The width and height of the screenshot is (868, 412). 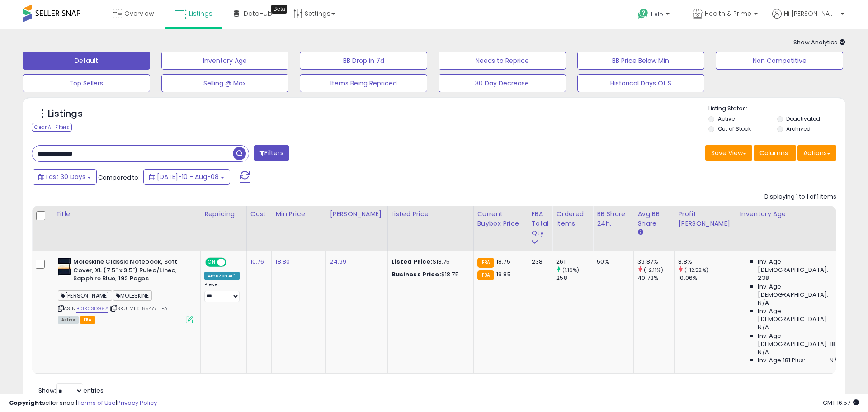 What do you see at coordinates (641, 83) in the screenshot?
I see `button: Historical Days Of S` at bounding box center [641, 83].